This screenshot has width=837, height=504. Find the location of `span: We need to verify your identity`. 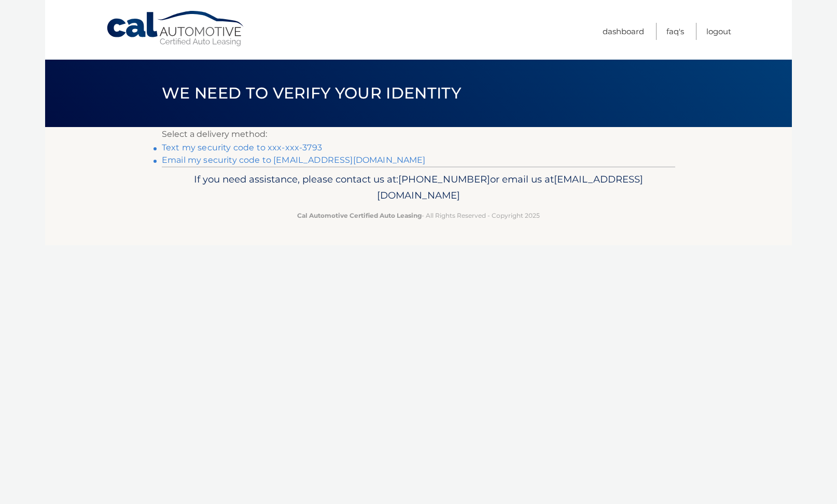

span: We need to verify your identity is located at coordinates (311, 93).